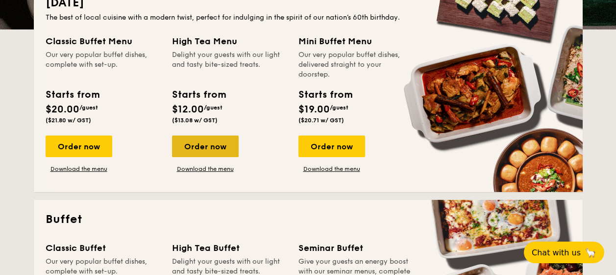 The height and width of the screenshot is (275, 616). Describe the element at coordinates (68, 120) in the screenshot. I see `span: ($21.80 w/ GST)` at that location.